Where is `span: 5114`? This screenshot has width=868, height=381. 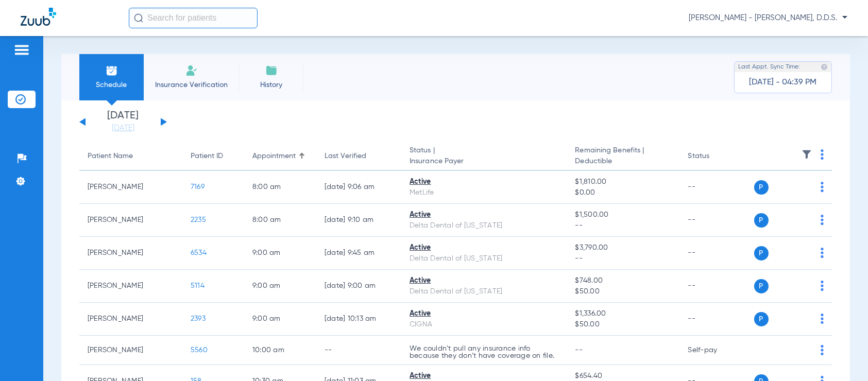
span: 5114 is located at coordinates (197, 286).